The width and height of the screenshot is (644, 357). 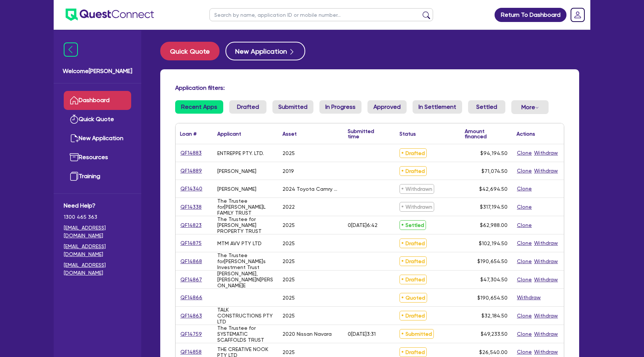 I want to click on h4: Application filters:, so click(x=369, y=88).